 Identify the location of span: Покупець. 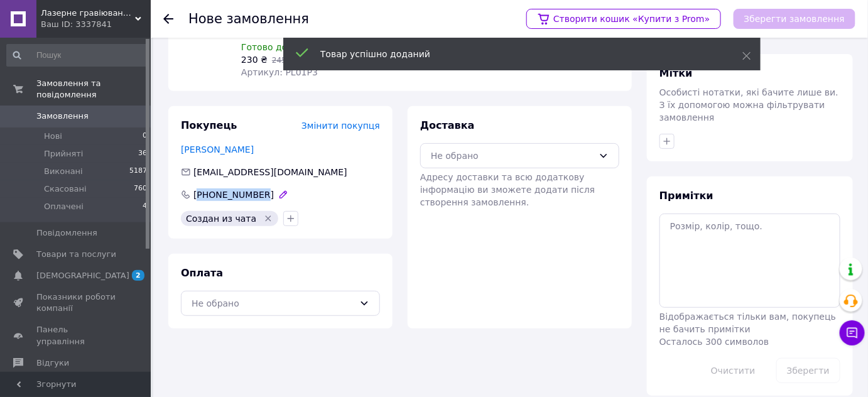
(209, 125).